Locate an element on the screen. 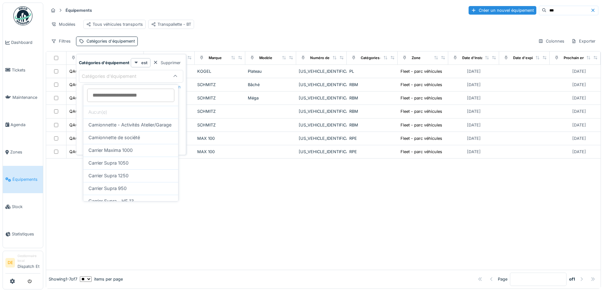 The width and height of the screenshot is (606, 292). div: QACA161 is located at coordinates (78, 71).